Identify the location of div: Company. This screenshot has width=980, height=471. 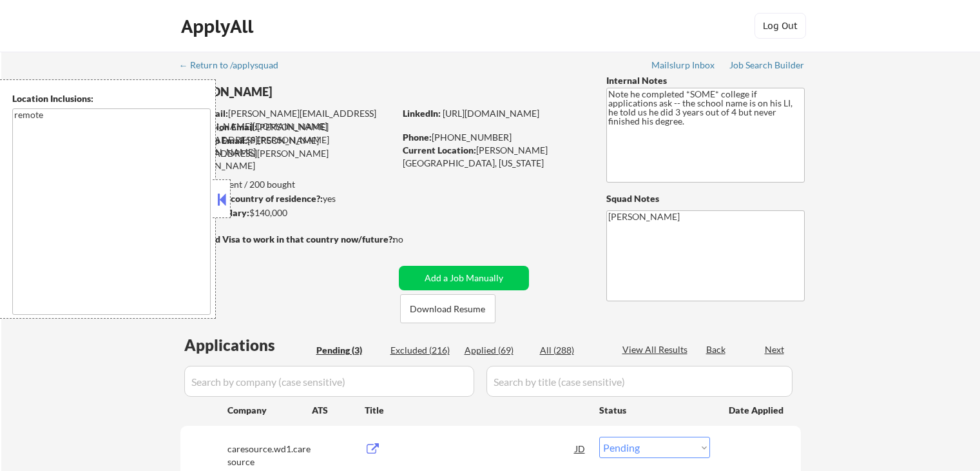
(269, 410).